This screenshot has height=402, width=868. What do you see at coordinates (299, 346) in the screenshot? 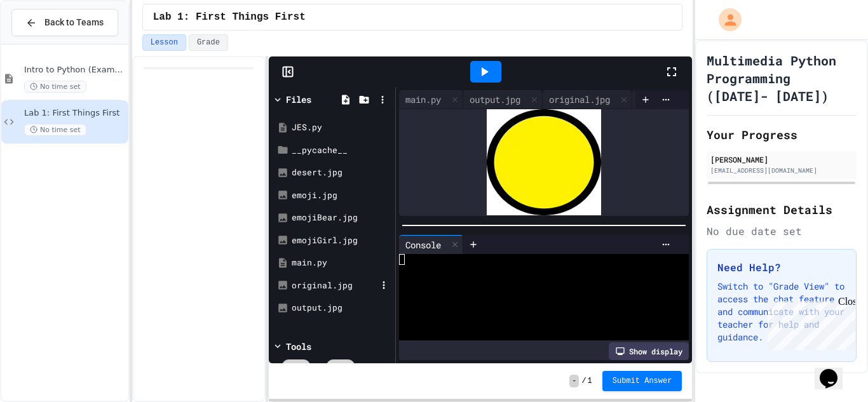
I see `div: Tools` at bounding box center [299, 346].